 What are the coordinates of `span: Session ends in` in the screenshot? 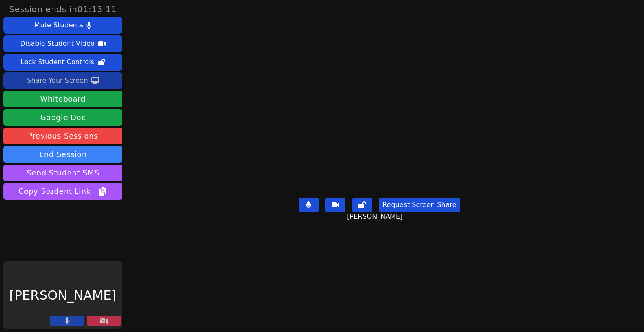 It's located at (63, 9).